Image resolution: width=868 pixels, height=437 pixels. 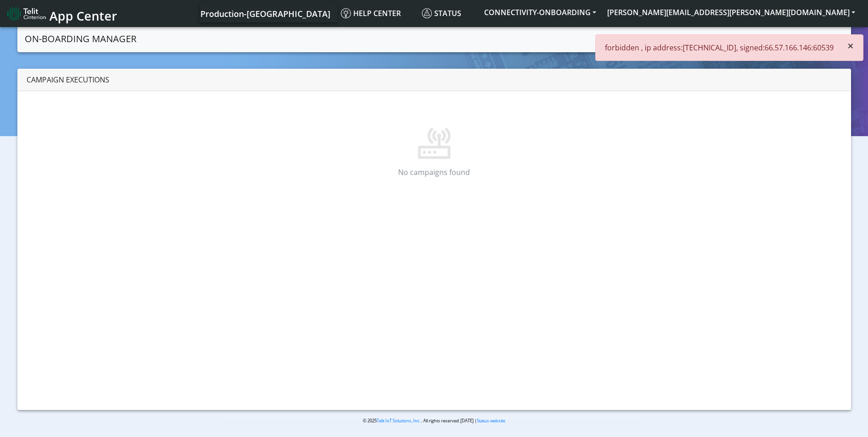 What do you see at coordinates (265, 13) in the screenshot?
I see `a: Your current platform instance` at bounding box center [265, 13].